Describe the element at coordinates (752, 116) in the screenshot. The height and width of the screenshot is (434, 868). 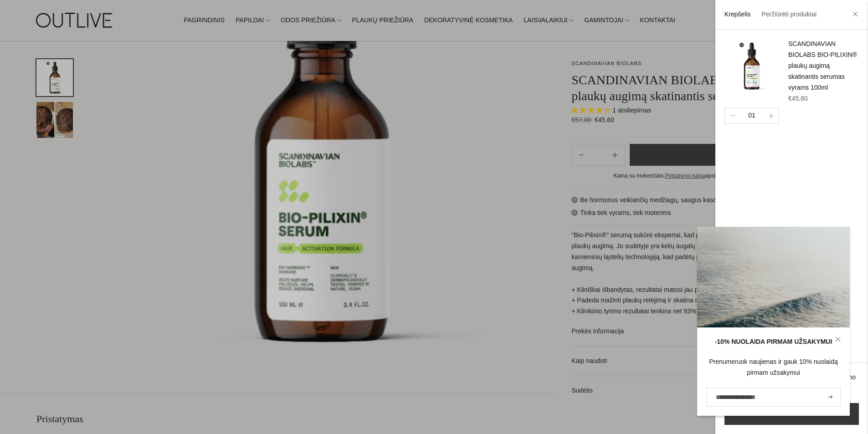
I see `div: 01` at that location.